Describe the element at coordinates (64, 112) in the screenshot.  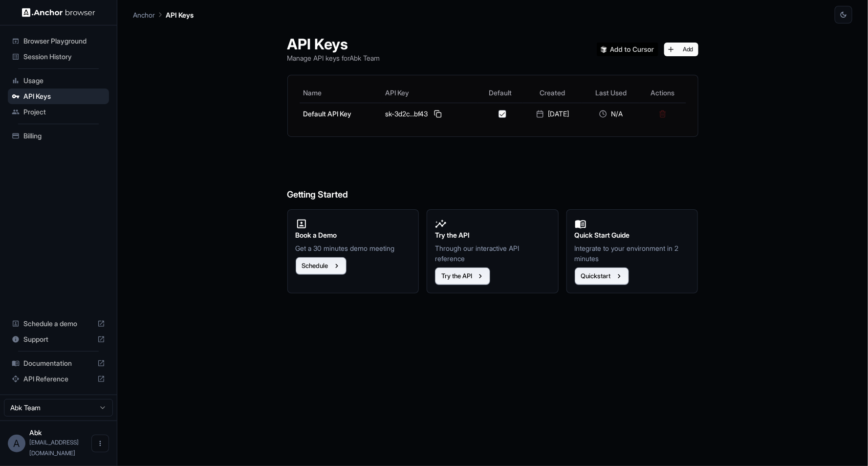
I see `span: Project` at that location.